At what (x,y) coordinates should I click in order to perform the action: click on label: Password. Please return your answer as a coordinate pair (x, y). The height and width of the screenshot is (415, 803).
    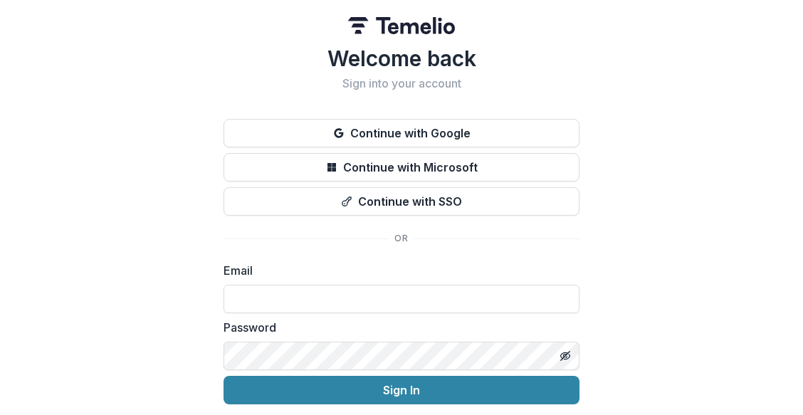
    Looking at the image, I should click on (397, 327).